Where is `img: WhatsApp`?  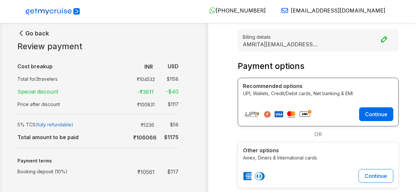 img: WhatsApp is located at coordinates (213, 11).